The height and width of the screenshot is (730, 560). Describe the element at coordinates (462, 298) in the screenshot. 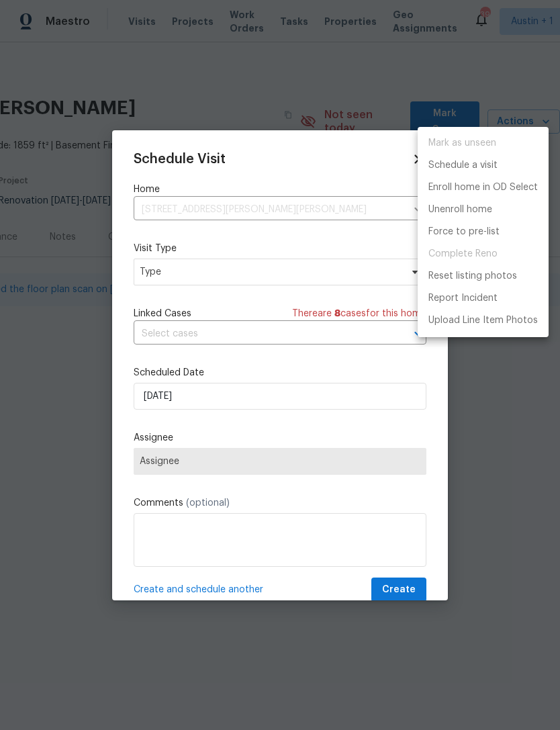

I see `p: Report Incident` at that location.